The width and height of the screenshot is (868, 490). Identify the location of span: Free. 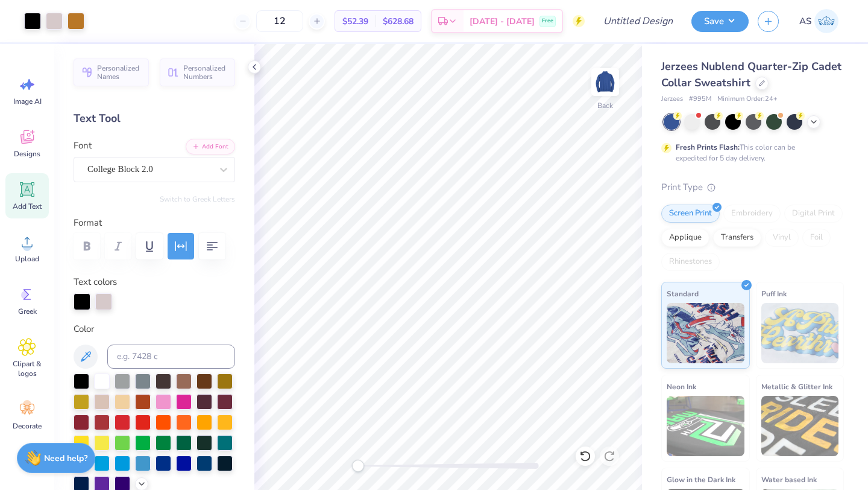
(548, 21).